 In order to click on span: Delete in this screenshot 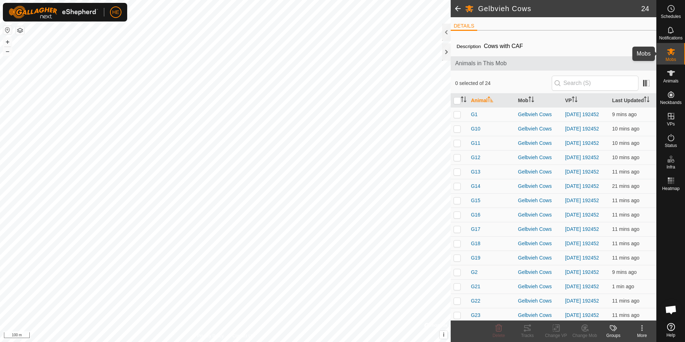, I will do `click(499, 336)`.